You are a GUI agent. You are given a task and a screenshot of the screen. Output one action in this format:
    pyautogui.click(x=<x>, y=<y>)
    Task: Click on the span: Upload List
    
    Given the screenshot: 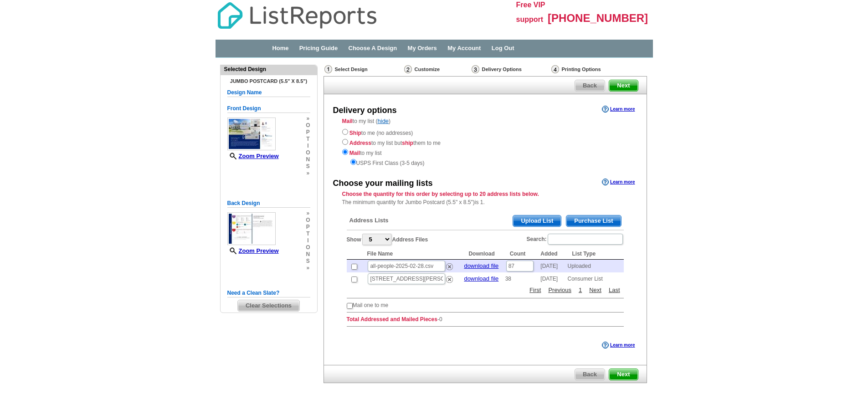 What is the action you would take?
    pyautogui.click(x=537, y=221)
    